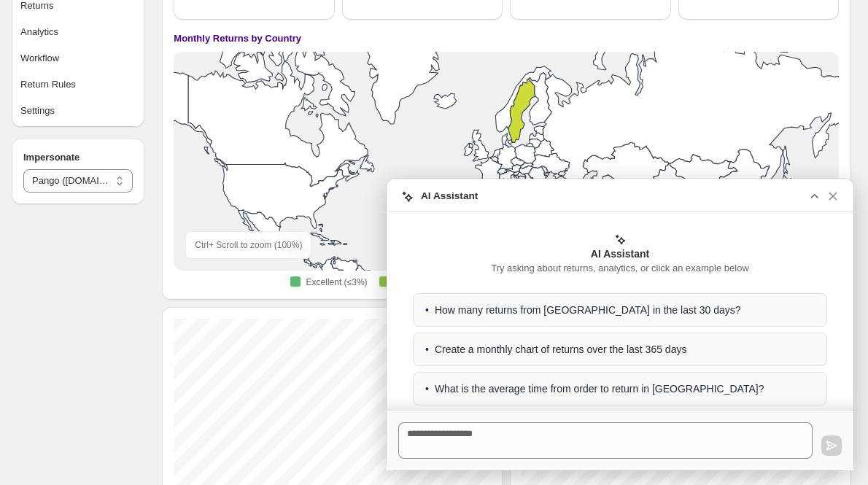 Image resolution: width=868 pixels, height=485 pixels. I want to click on button: Settings, so click(78, 111).